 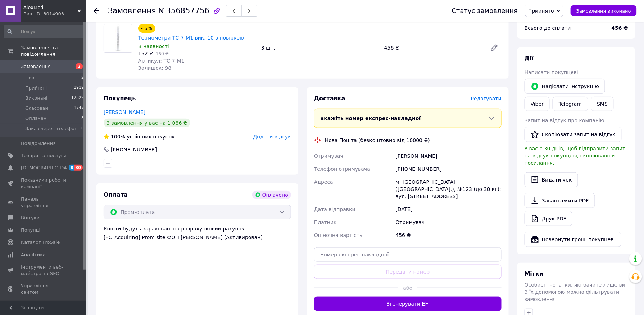 I want to click on span: Замовлення виконано, so click(x=604, y=11).